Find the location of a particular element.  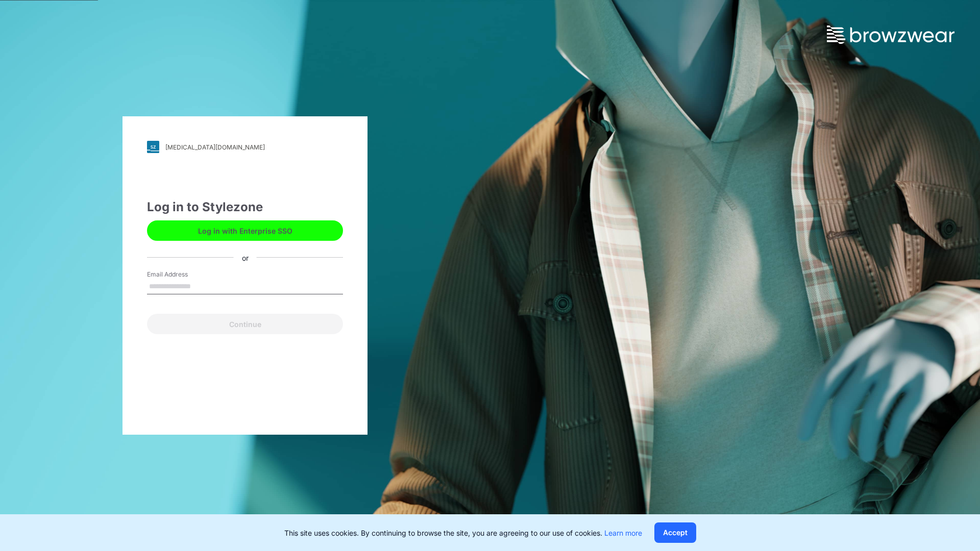

img: browzwear-logo.73288ffb.svg is located at coordinates (890, 35).